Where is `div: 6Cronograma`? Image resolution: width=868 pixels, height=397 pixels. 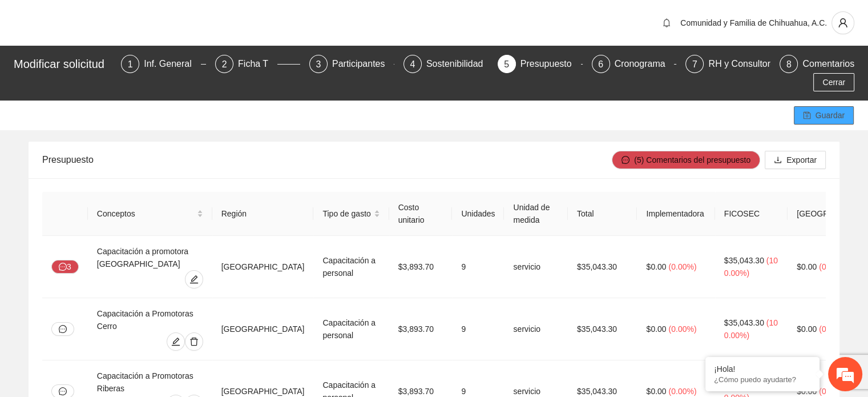
div: 6Cronograma is located at coordinates (633, 64).